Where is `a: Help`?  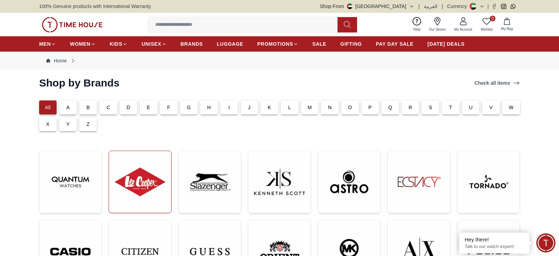 a: Help is located at coordinates (417, 24).